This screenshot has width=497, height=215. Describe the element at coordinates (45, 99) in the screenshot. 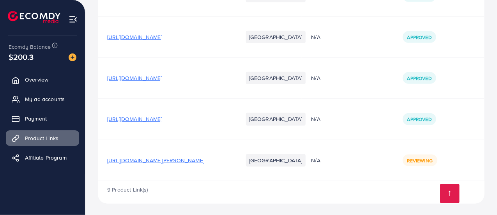

I see `span: My ad accounts` at that location.